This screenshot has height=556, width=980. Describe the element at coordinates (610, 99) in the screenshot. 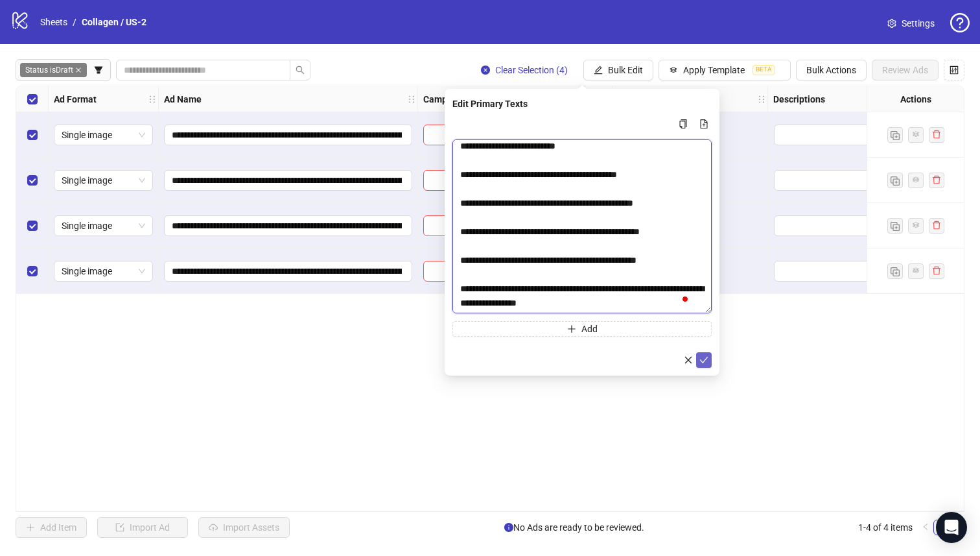

I see `div: Resize Campaign & Ad Set column` at that location.